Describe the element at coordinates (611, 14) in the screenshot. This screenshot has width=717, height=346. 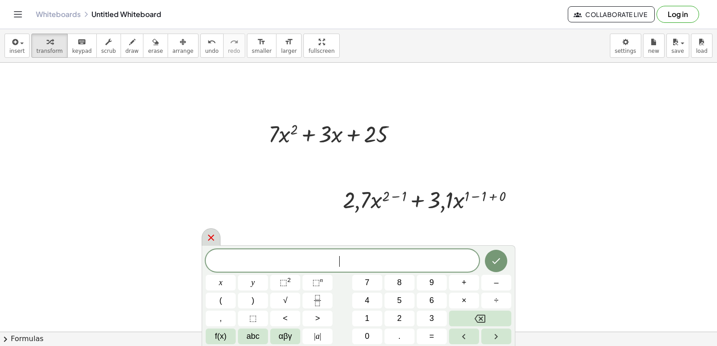
I see `span: Collaborate Live` at that location.